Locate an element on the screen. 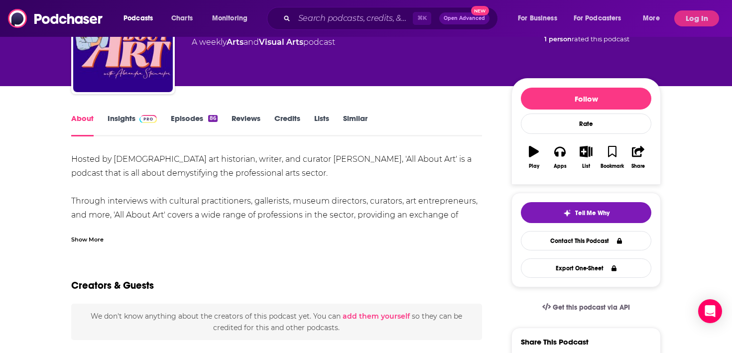 This screenshot has width=732, height=353. input: Search podcasts, credits, & more... is located at coordinates (354, 18).